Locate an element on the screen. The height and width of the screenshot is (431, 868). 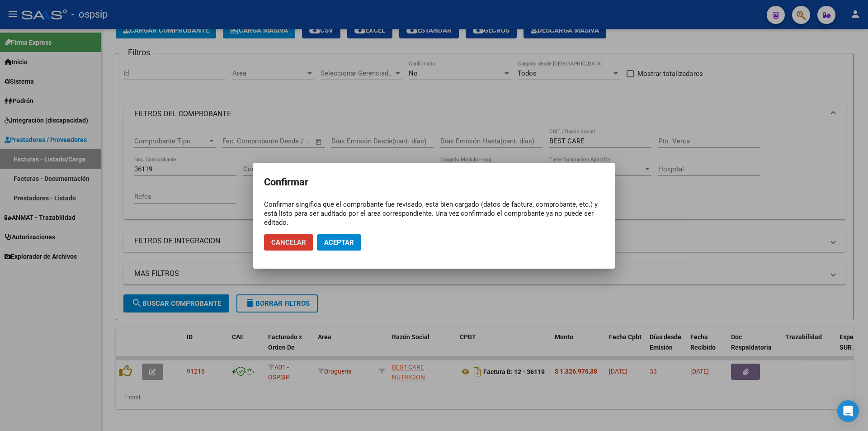
h2: Confirmar is located at coordinates (434, 182).